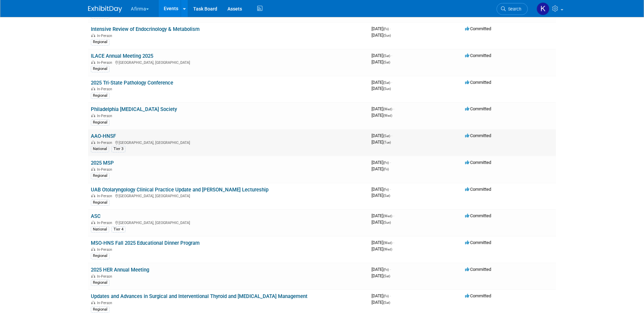 The height and width of the screenshot is (316, 644). I want to click on a: 2025 MSP, so click(102, 163).